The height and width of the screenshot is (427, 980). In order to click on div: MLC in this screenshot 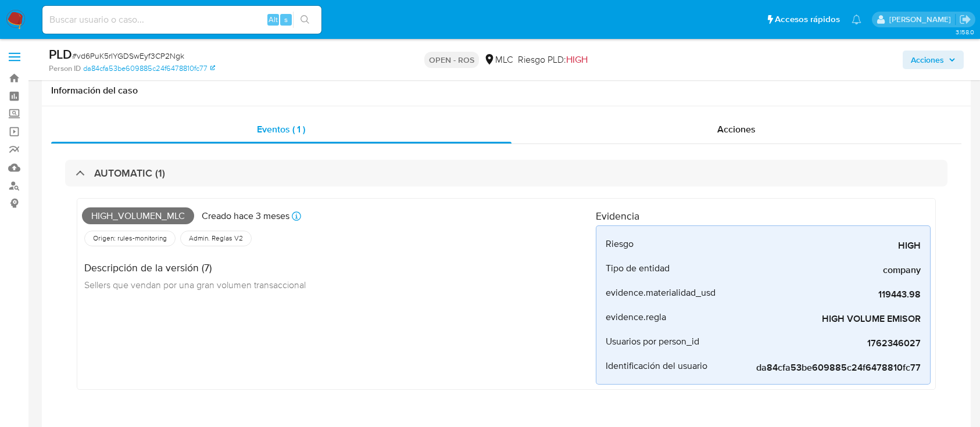, I will do `click(498, 60)`.